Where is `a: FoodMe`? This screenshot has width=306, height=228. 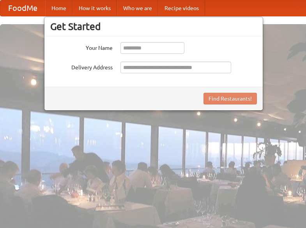 a: FoodMe is located at coordinates (23, 8).